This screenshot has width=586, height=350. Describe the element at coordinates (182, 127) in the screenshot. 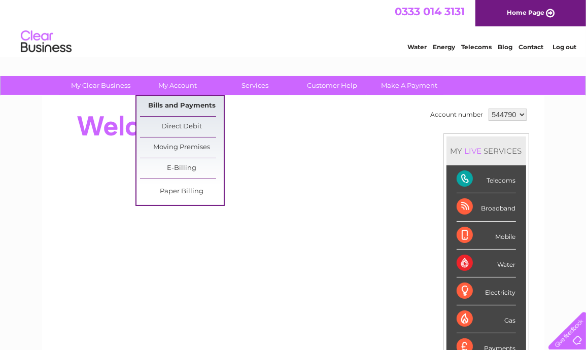

I see `a: Direct Debit` at that location.